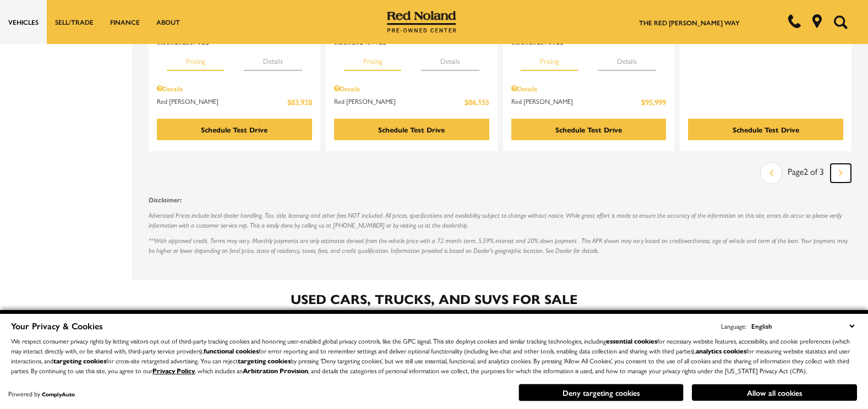 Image resolution: width=868 pixels, height=409 pixels. I want to click on div: Powered by, so click(41, 394).